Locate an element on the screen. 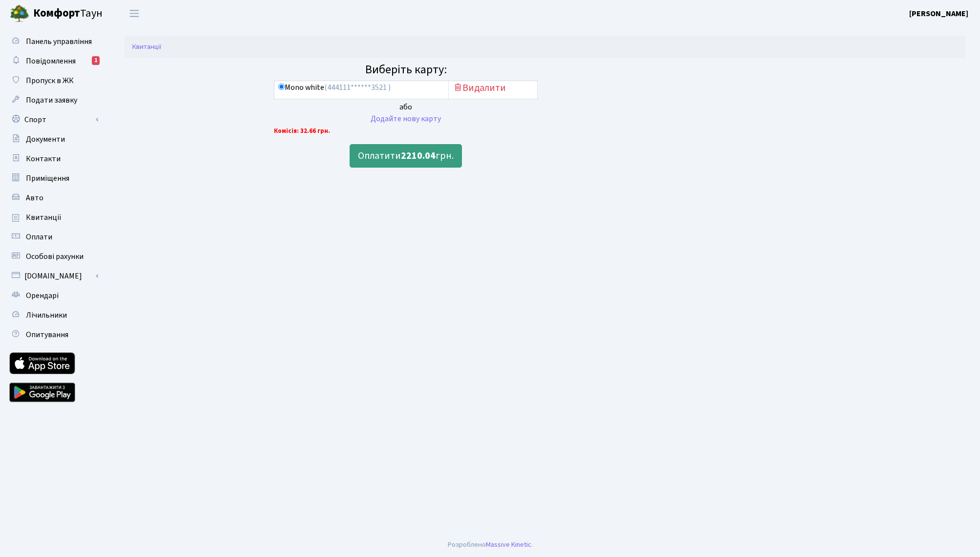 The image size is (980, 557). span: Пропуск в ЖК is located at coordinates (50, 81).